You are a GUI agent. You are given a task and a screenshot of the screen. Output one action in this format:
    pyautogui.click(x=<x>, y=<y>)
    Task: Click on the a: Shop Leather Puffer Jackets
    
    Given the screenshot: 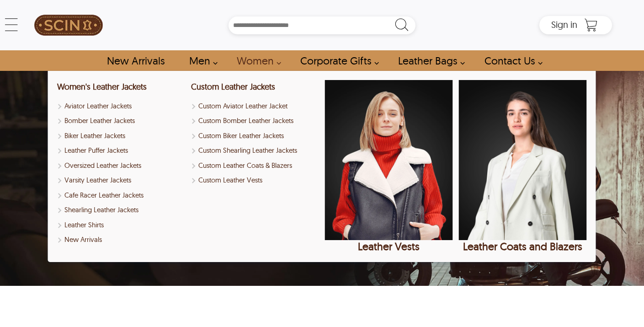 What is the action you would take?
    pyautogui.click(x=121, y=150)
    